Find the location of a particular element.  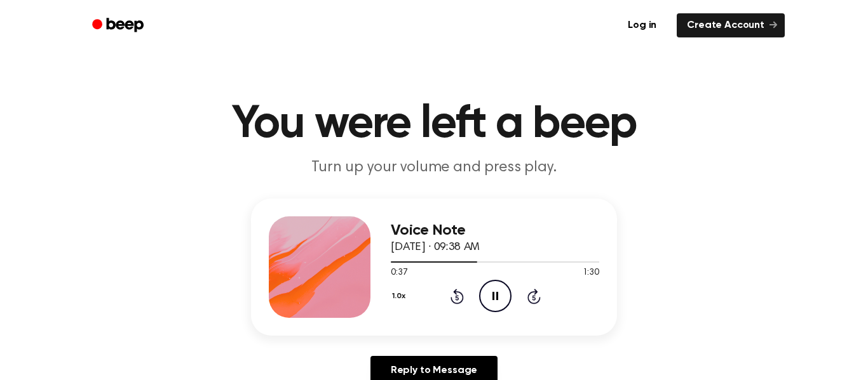

a: Create Account is located at coordinates (731, 25).